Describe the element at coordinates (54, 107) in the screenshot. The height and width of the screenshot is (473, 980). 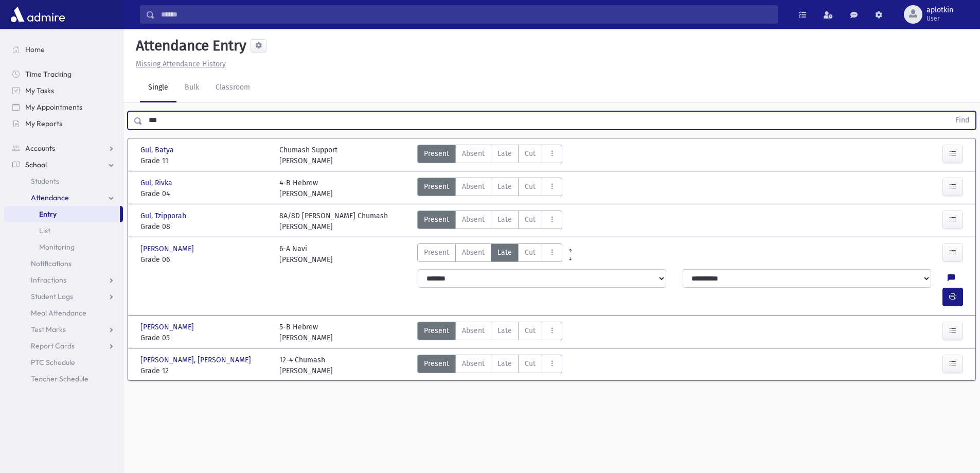
I see `span: My Appointments` at that location.